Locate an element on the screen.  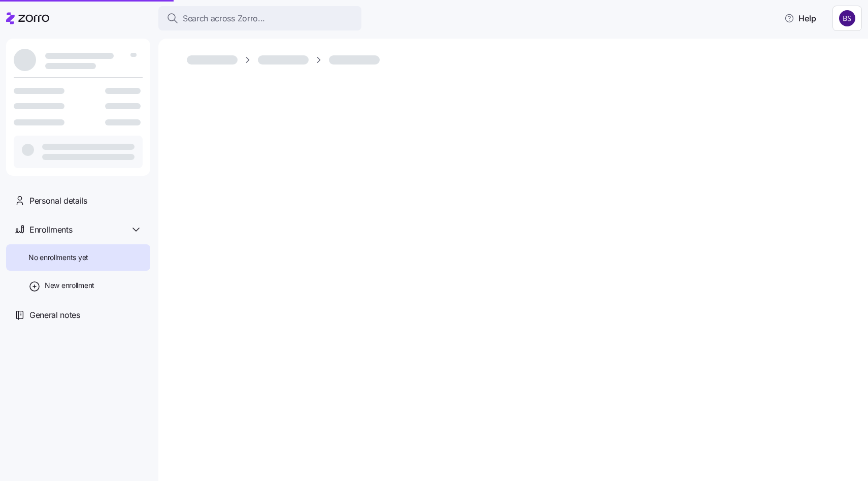
span: No enrollments yet is located at coordinates (59, 257).